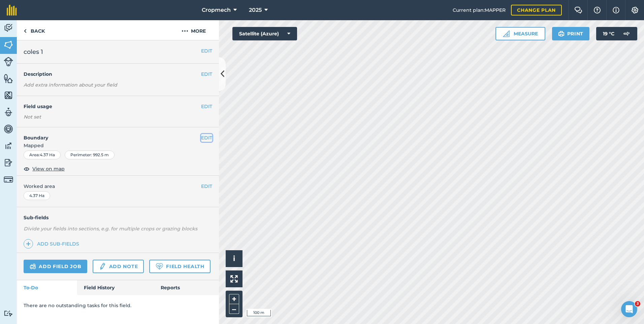 Image resolution: width=644 pixels, height=324 pixels. Describe the element at coordinates (12, 10) in the screenshot. I see `img: fieldmargin Logo` at that location.